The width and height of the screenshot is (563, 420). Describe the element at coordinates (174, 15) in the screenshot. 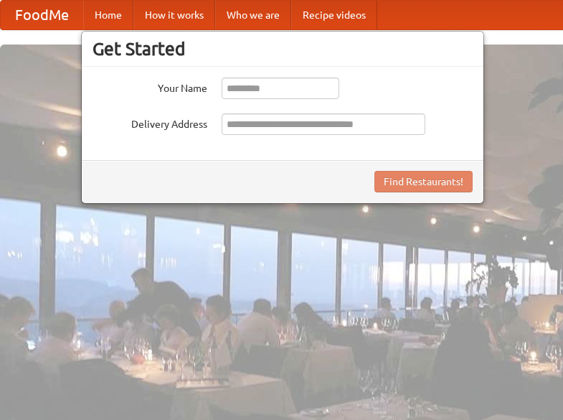

I see `a: How it works` at that location.